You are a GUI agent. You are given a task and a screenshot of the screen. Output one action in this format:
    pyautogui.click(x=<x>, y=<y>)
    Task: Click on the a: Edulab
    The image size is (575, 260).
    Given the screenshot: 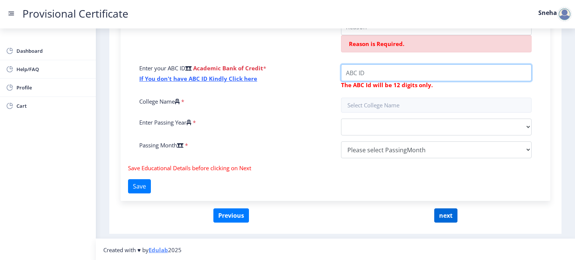 What is the action you would take?
    pyautogui.click(x=158, y=250)
    